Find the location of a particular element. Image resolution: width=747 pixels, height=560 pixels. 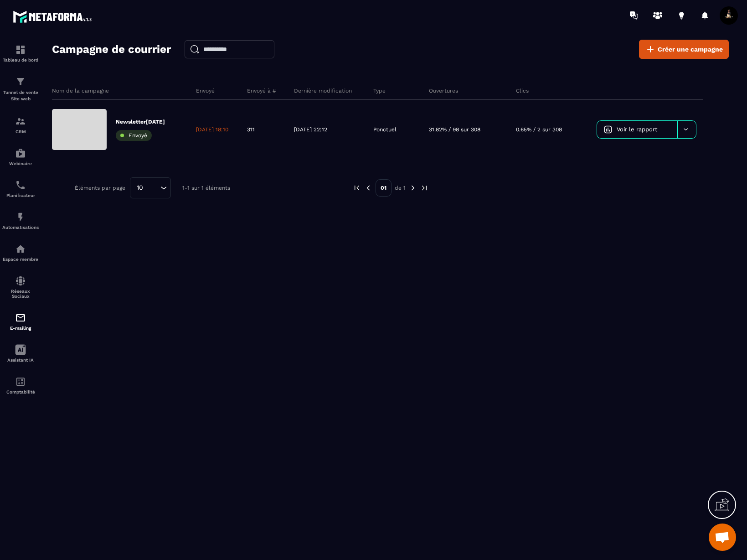

p: Clics is located at coordinates (522, 91).